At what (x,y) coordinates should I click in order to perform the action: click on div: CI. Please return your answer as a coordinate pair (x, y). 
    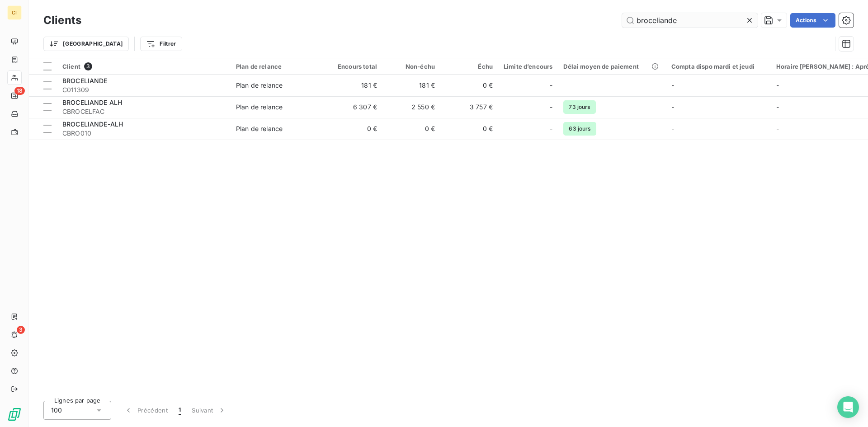
    Looking at the image, I should click on (14, 12).